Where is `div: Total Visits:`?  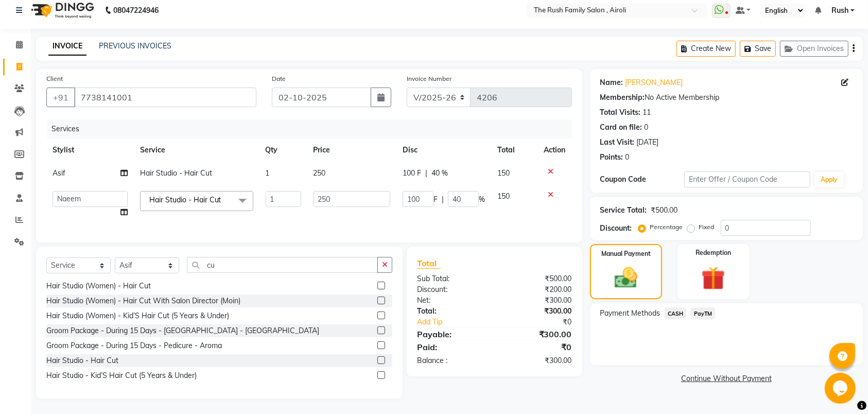
div: Total Visits: is located at coordinates (620, 112).